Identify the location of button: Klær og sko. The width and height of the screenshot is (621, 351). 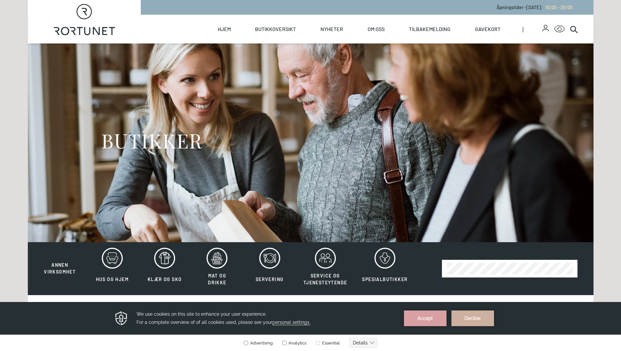
(165, 269).